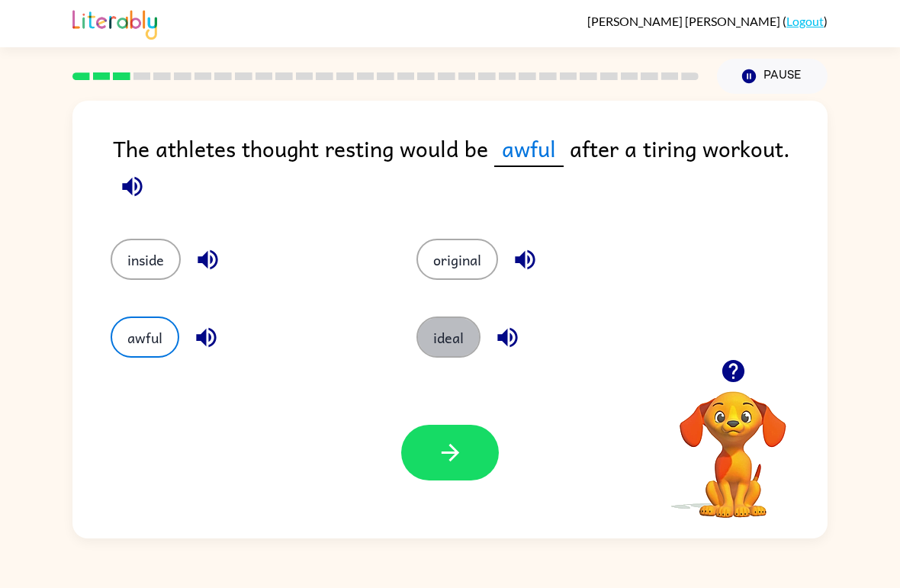  I want to click on button: Pause, so click(772, 76).